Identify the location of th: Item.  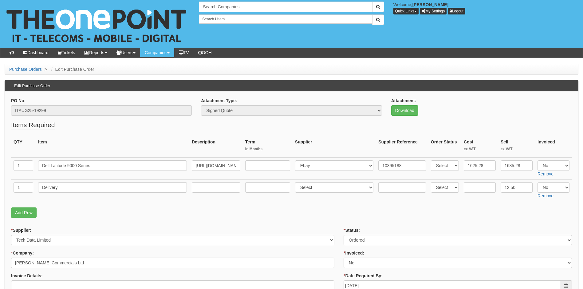
(112, 147).